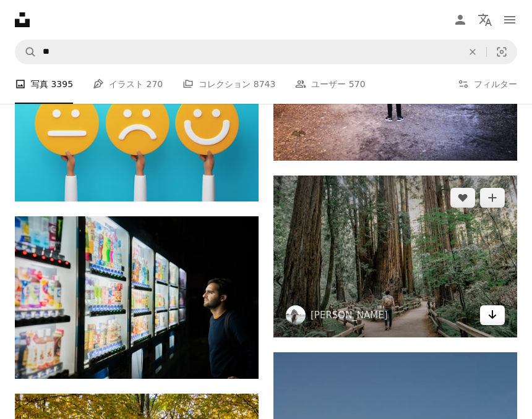 This screenshot has width=532, height=419. I want to click on span: 8743, so click(265, 84).